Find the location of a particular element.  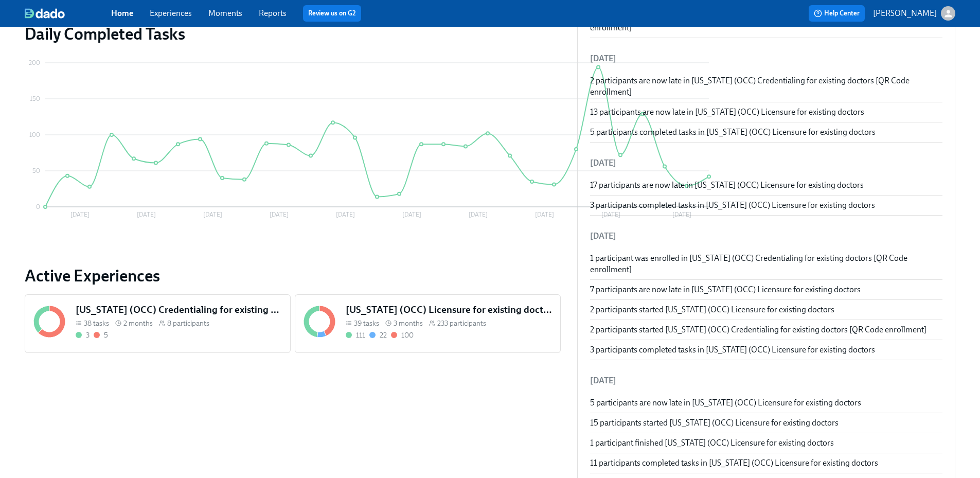

div: 100 is located at coordinates (407, 335).